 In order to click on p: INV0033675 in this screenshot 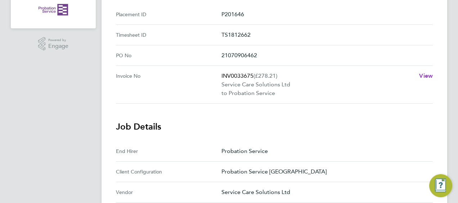, I will do `click(317, 76)`.